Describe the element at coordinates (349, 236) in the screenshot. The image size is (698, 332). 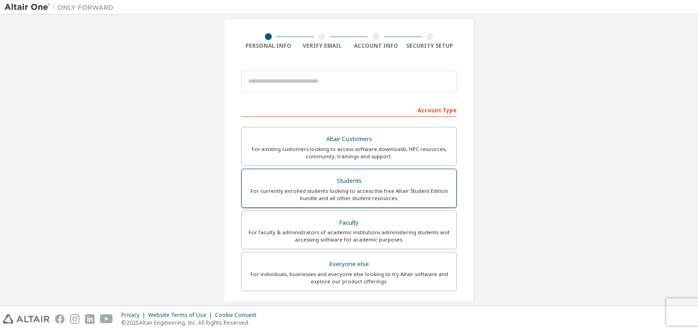
I see `div: For faculty & administrators of academic institutions administering students and accessing softwa...` at that location.